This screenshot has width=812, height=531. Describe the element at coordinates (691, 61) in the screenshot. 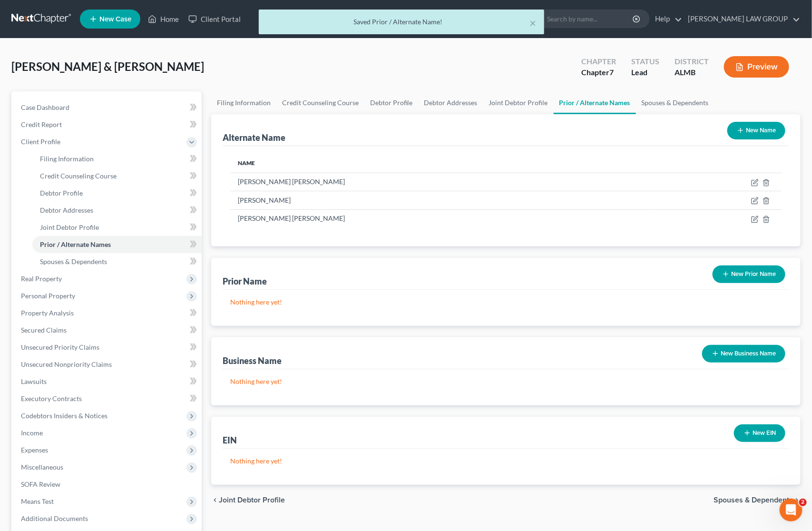

I see `div: District` at that location.